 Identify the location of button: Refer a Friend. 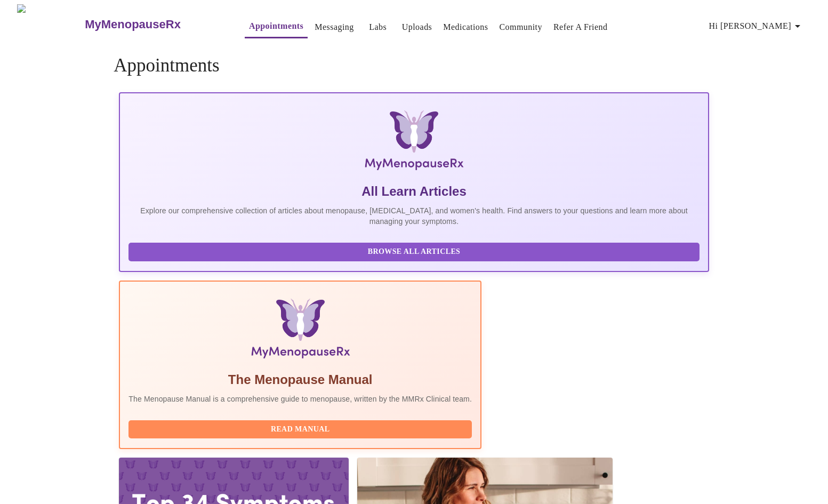
(580, 27).